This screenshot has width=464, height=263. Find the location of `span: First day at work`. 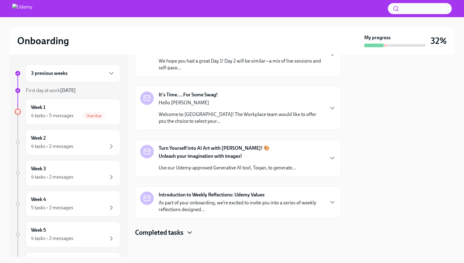

span: First day at work is located at coordinates (51, 90).